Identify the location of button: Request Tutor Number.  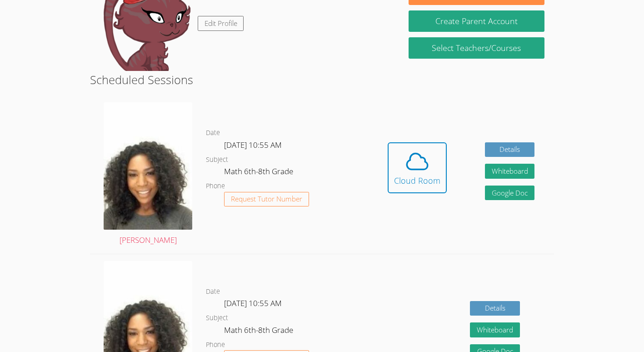
(266, 199).